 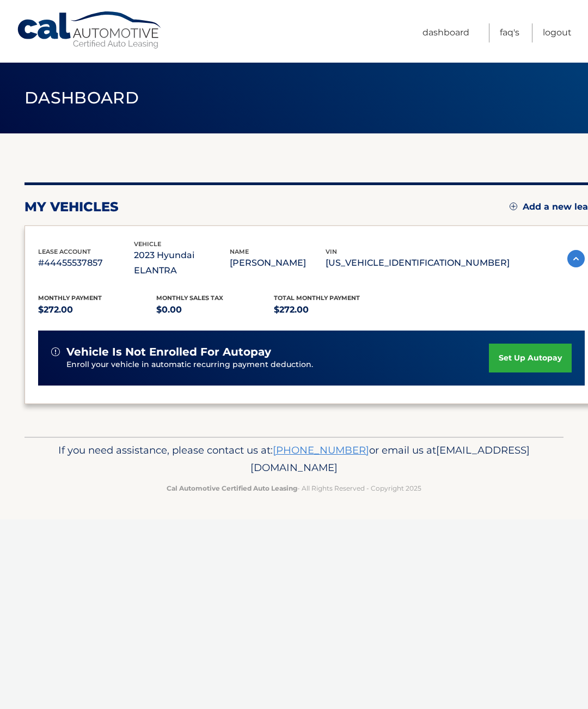 I want to click on p: #44455537857, so click(x=86, y=263).